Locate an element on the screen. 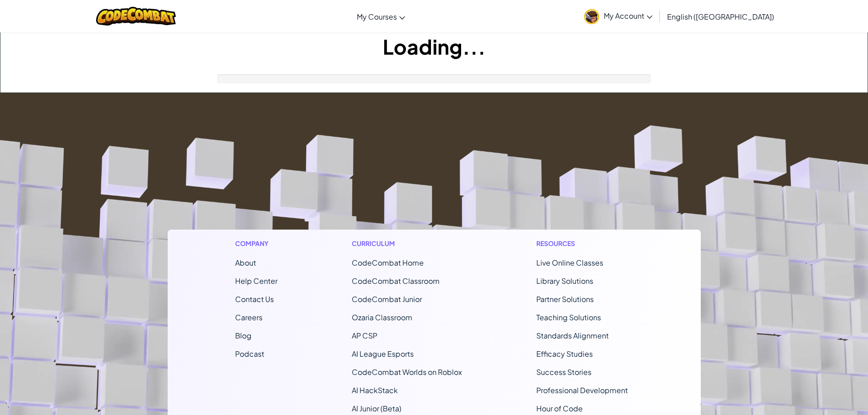 Image resolution: width=868 pixels, height=415 pixels. a: About is located at coordinates (246, 263).